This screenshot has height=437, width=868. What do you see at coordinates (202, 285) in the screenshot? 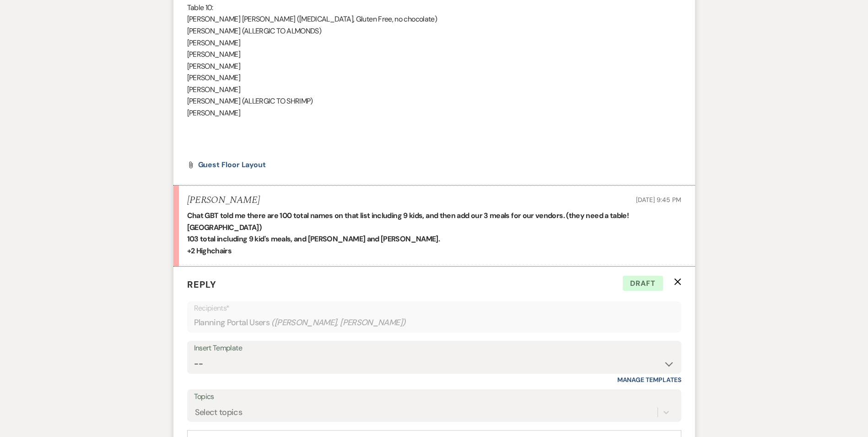
I see `span: Reply` at bounding box center [202, 285].